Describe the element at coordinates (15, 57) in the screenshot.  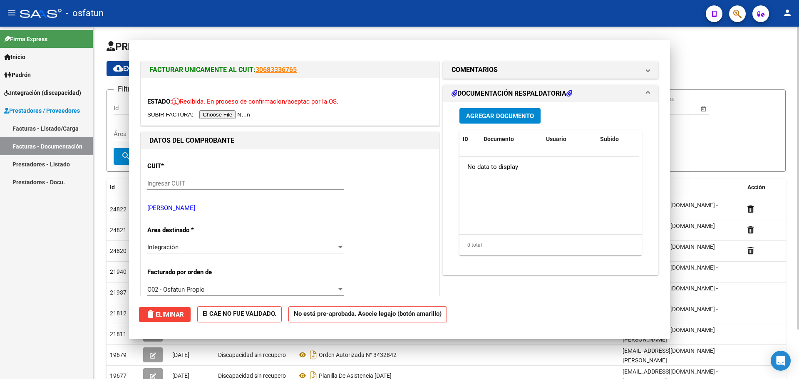
I see `span: Inicio` at that location.